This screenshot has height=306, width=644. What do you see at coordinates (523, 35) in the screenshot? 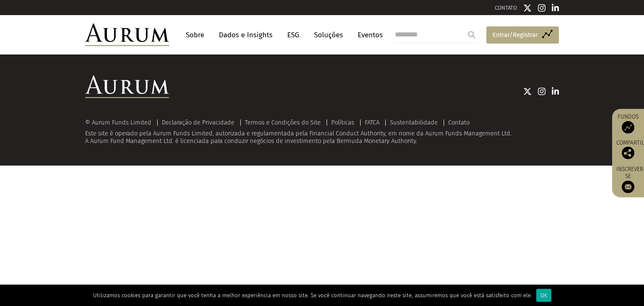
I see `a: Entrar/Registrar` at bounding box center [523, 35].